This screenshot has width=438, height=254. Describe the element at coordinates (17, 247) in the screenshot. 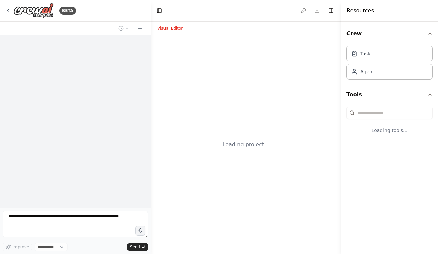

I see `button: Improve` at that location.